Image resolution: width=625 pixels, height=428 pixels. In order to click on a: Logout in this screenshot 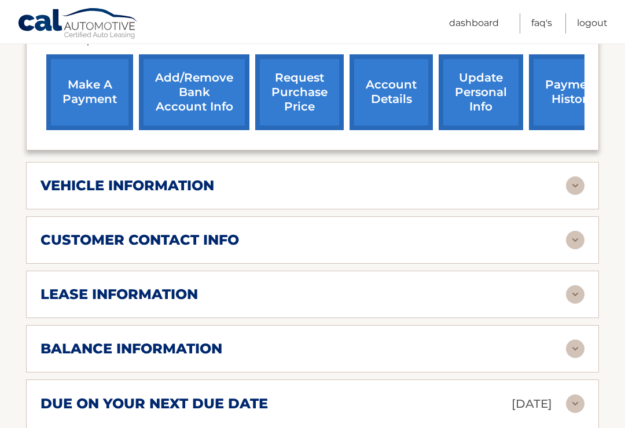, I will do `click(592, 23)`.